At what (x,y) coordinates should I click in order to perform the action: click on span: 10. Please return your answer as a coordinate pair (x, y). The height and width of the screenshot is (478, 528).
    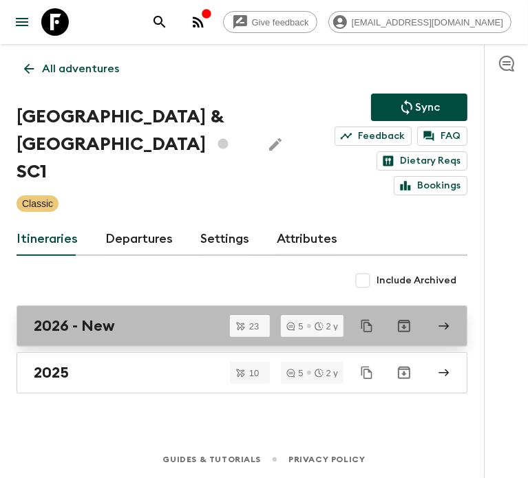
    Looking at the image, I should click on (254, 373).